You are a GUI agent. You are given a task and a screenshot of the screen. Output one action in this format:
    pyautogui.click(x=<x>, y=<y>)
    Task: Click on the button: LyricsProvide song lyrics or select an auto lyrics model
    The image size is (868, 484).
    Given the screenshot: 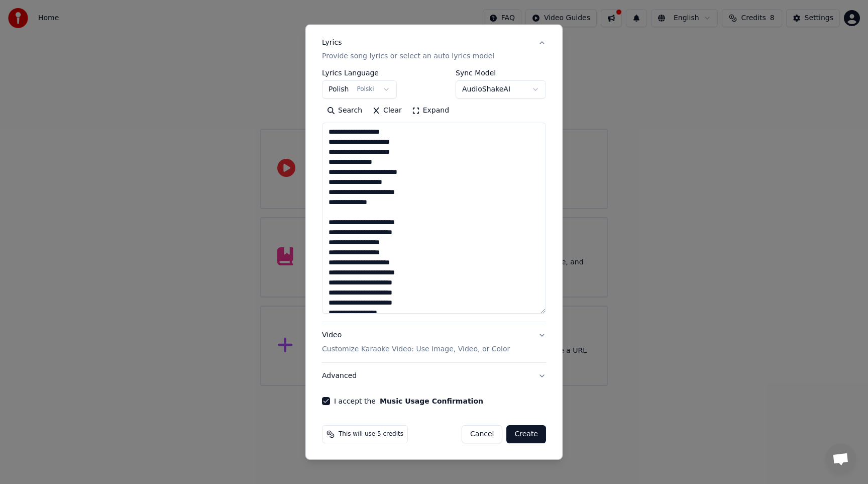 What is the action you would take?
    pyautogui.click(x=434, y=49)
    